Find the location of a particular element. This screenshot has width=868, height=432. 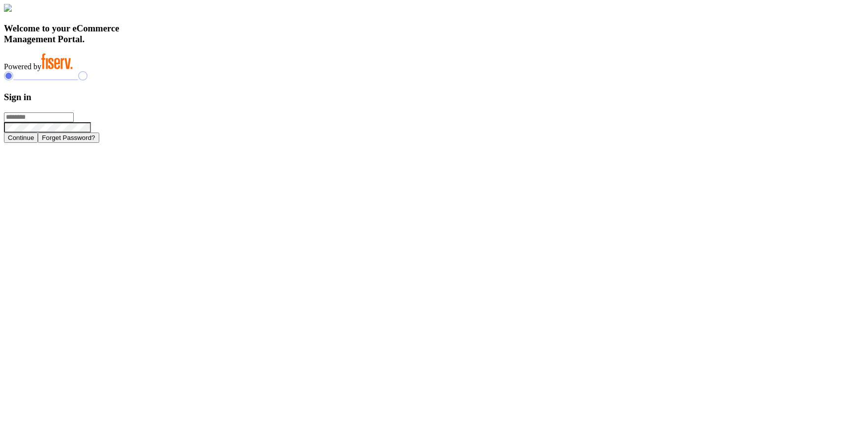

h3: Welcome to your eCommerce Management Portal. is located at coordinates (434, 34).